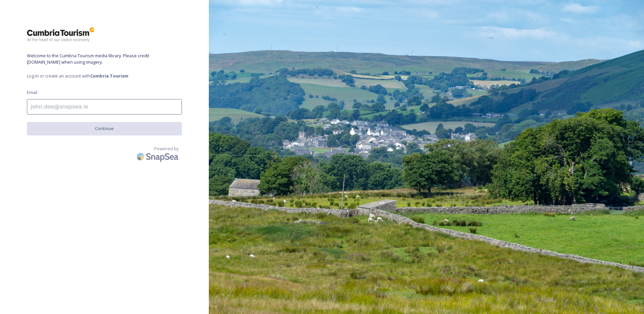  Describe the element at coordinates (61, 35) in the screenshot. I see `img: ct_logo.png` at that location.